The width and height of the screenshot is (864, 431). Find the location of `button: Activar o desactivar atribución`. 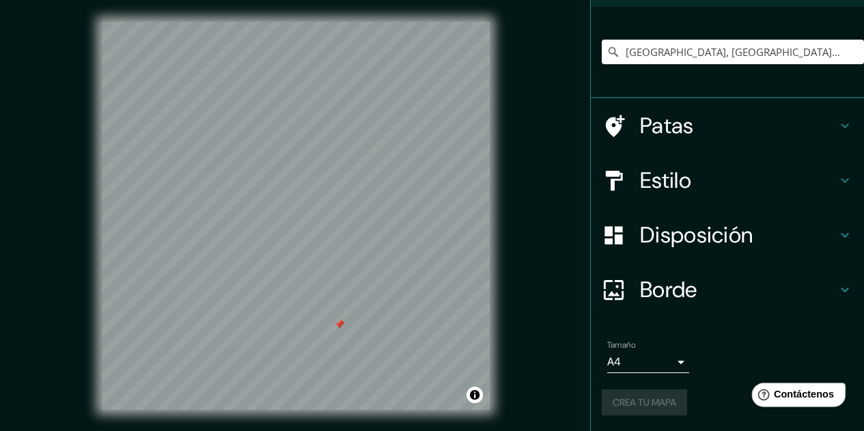

button: Activar o desactivar atribución is located at coordinates (474, 395).